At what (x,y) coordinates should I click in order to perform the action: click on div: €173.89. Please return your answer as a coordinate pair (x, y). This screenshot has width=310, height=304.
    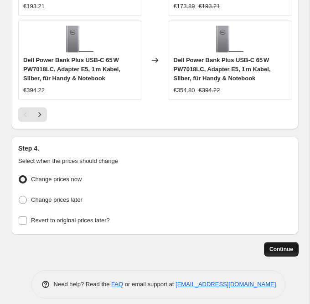
    Looking at the image, I should click on (184, 6).